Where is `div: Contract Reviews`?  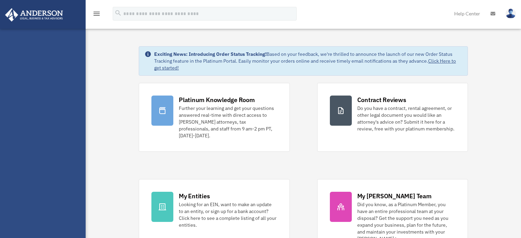
div: Contract Reviews is located at coordinates (381, 100).